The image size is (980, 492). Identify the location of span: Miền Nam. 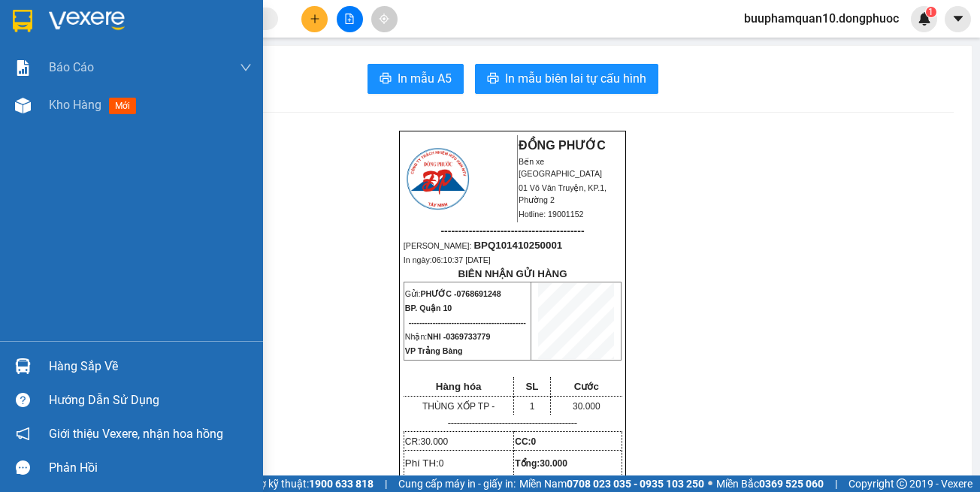
(612, 484).